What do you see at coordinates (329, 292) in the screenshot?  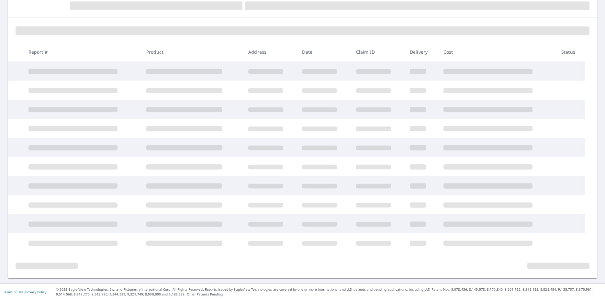 I see `p: © 2025 Eagle View Technologies, Inc. and Pictometry International Corp. All Rights Reserved. Repo...` at bounding box center [329, 292].